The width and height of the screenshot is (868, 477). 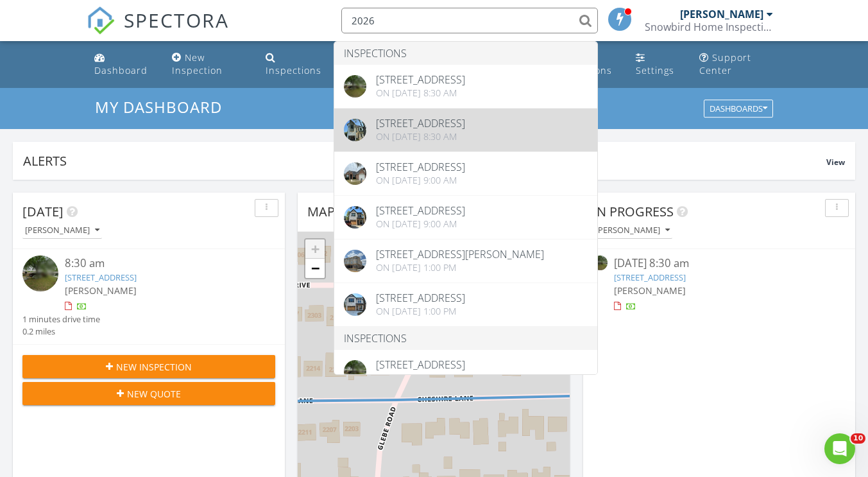 What do you see at coordinates (158, 31) in the screenshot?
I see `a: SPECTORA` at bounding box center [158, 31].